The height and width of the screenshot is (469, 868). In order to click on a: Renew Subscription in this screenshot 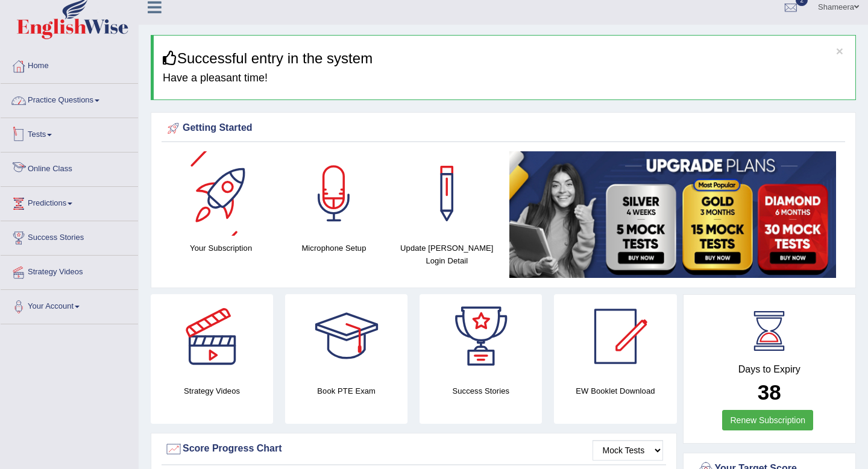, I will do `click(767, 420)`.